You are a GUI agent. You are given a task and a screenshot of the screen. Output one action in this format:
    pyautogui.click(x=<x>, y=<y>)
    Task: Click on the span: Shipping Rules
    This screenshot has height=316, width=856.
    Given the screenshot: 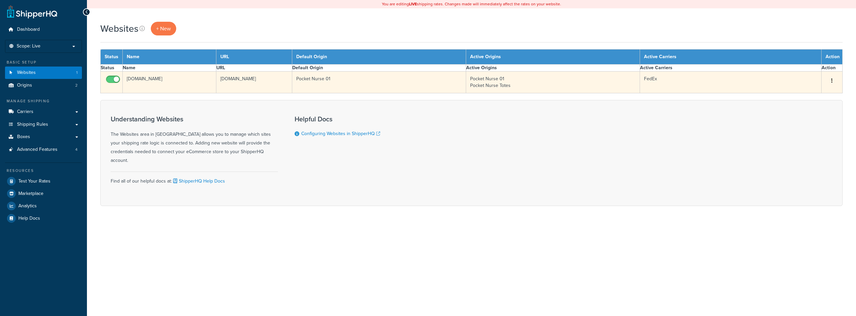 What is the action you would take?
    pyautogui.click(x=32, y=124)
    